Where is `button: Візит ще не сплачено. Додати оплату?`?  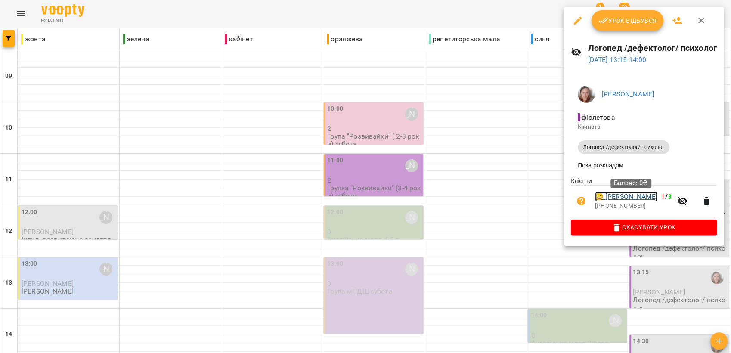
button: Візит ще не сплачено. Додати оплату? is located at coordinates (581, 201).